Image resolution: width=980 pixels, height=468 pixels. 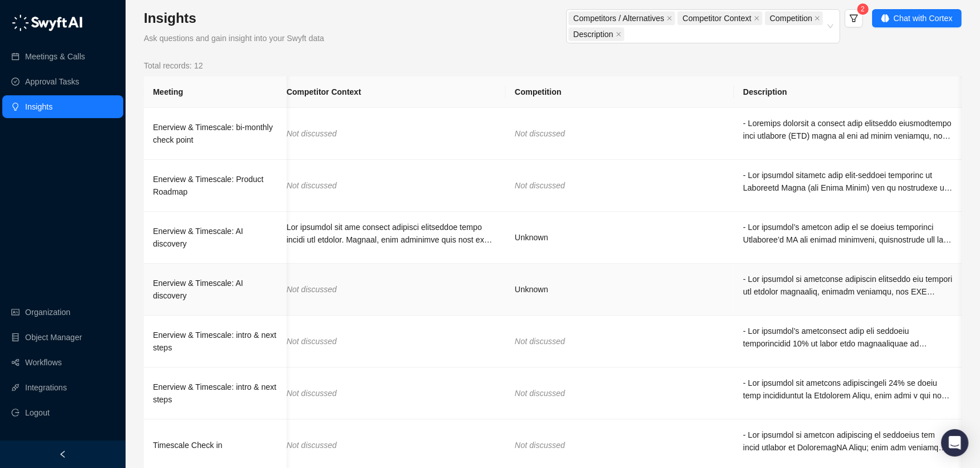 I want to click on a: Workflows, so click(x=43, y=363).